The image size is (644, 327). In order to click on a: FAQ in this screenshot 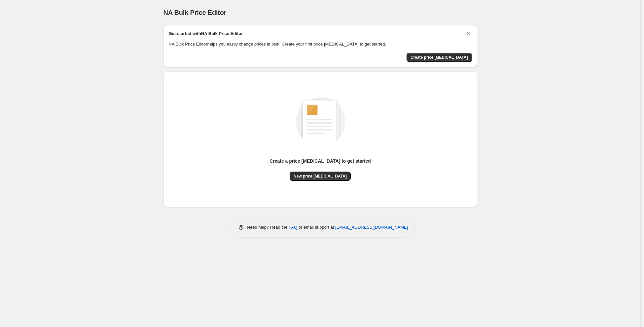, I will do `click(293, 227)`.